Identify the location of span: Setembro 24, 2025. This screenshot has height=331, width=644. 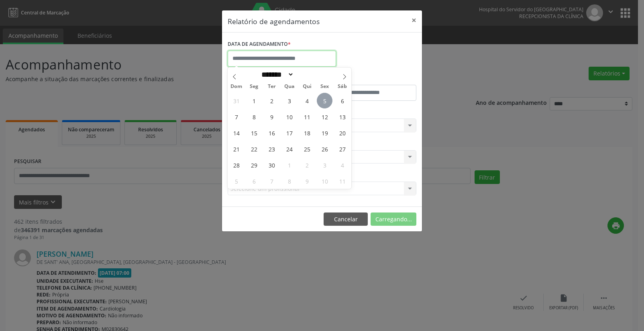
(289, 148).